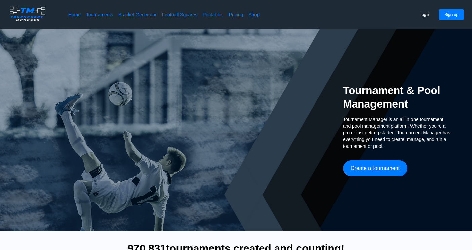 The width and height of the screenshot is (472, 250). Describe the element at coordinates (236, 15) in the screenshot. I see `a: Pricing` at that location.